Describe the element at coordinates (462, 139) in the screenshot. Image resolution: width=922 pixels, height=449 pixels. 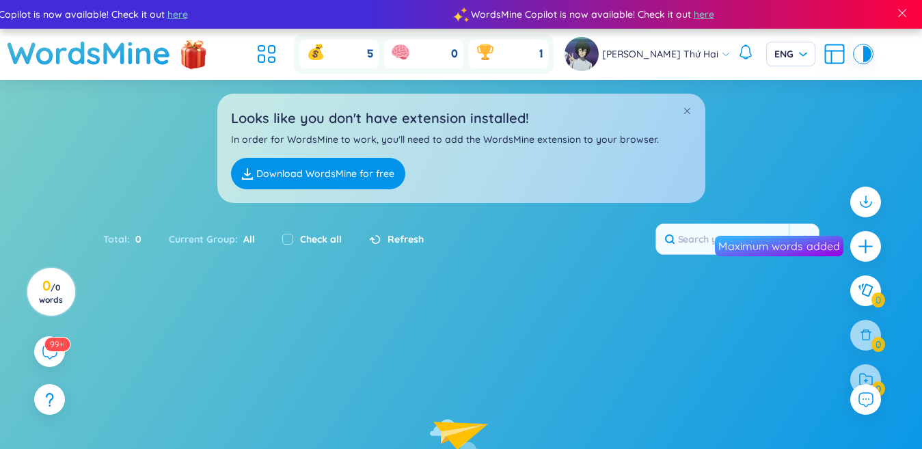
I see `p: In order for WordsMine to work, you'll need to add the WordsMine extension to your browser.` at that location.